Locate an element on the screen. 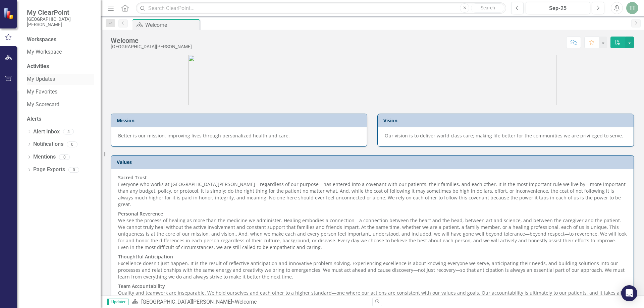  span: My ClearPoint is located at coordinates (60, 13).